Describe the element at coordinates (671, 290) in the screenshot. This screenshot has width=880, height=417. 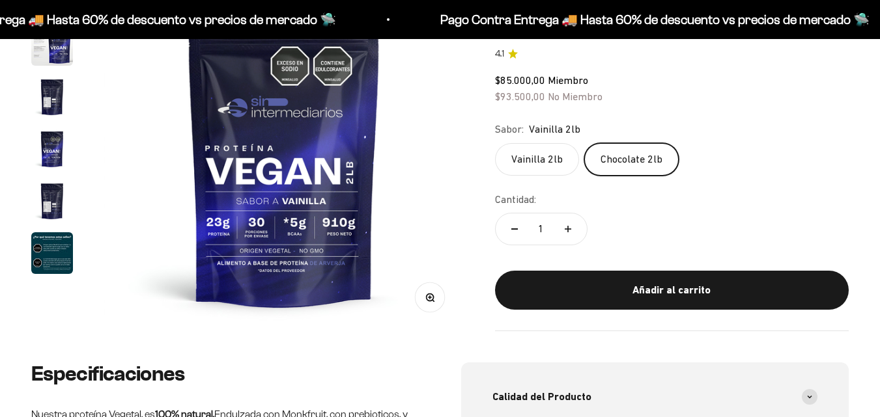
I see `div: Añadir al carrito` at that location.